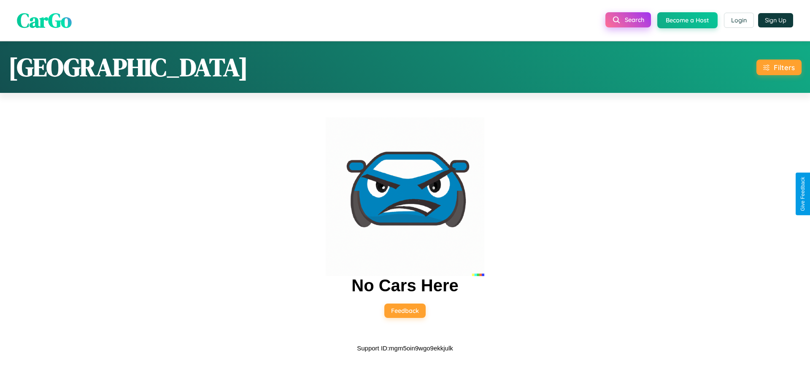 This screenshot has height=388, width=810. I want to click on button: Sign Up, so click(776, 20).